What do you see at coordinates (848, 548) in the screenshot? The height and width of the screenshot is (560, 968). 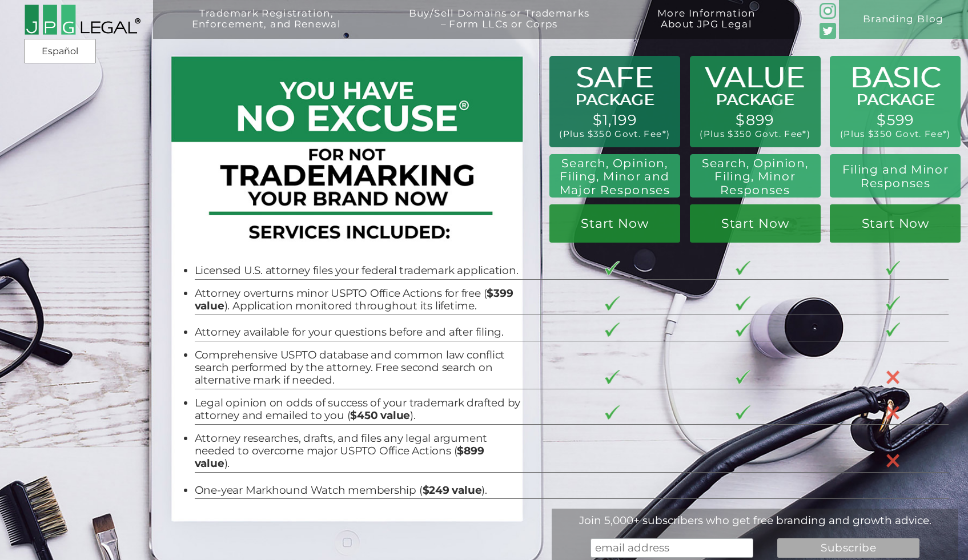 I see `input: Subscribe` at bounding box center [848, 548].